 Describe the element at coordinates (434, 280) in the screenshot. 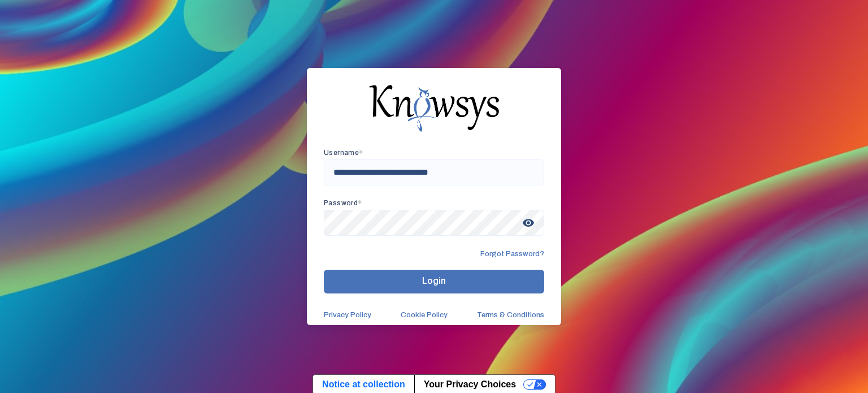

I see `span: Login` at that location.